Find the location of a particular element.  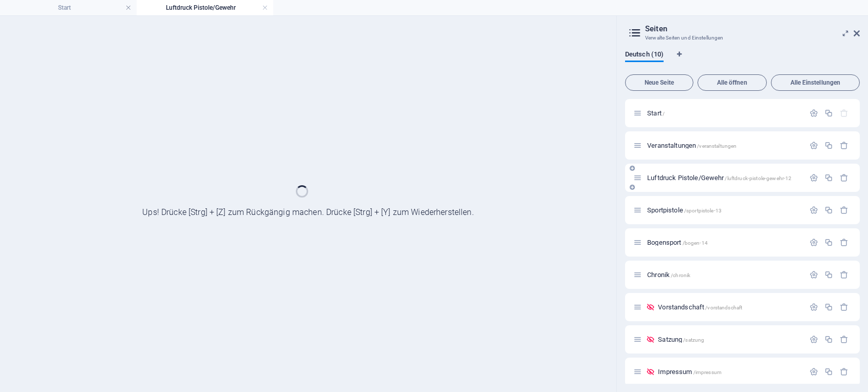

div: Bogensport/bogen-14 is located at coordinates (724, 242).